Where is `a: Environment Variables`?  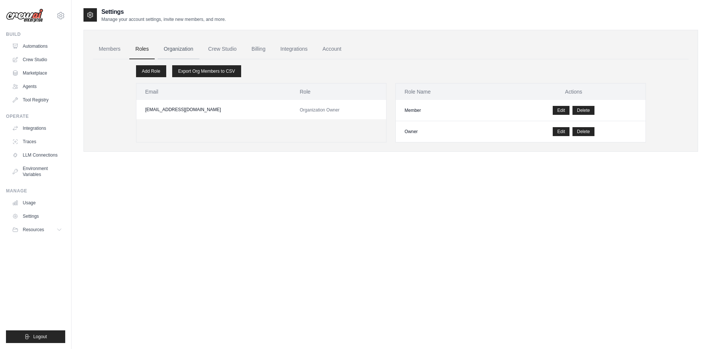
a: Environment Variables is located at coordinates (37, 172).